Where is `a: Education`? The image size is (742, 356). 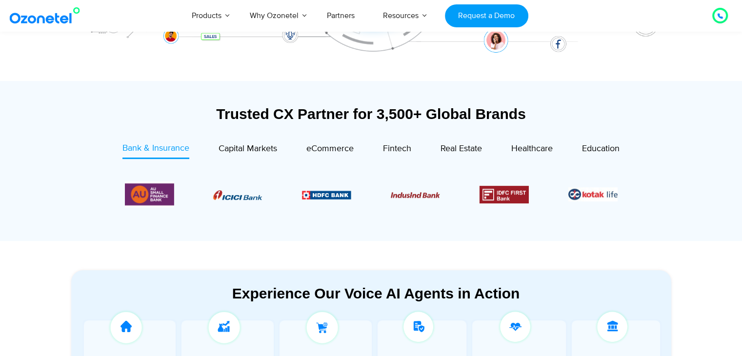 a: Education is located at coordinates (600, 150).